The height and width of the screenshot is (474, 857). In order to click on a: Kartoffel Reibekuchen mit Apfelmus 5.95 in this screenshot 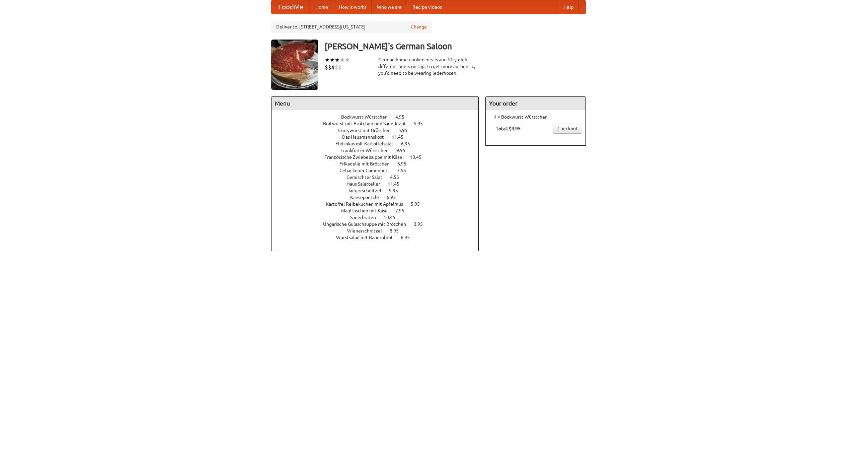, I will do `click(379, 204)`.